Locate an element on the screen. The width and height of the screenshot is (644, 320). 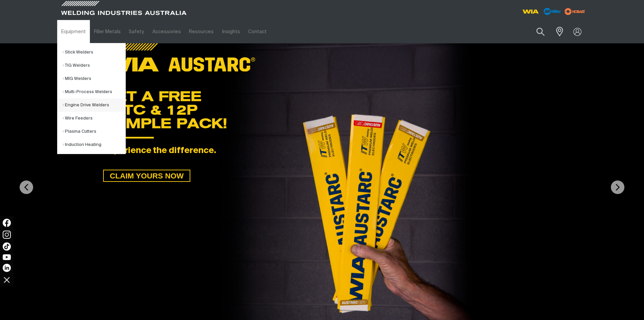
nav: Main is located at coordinates (256, 31).